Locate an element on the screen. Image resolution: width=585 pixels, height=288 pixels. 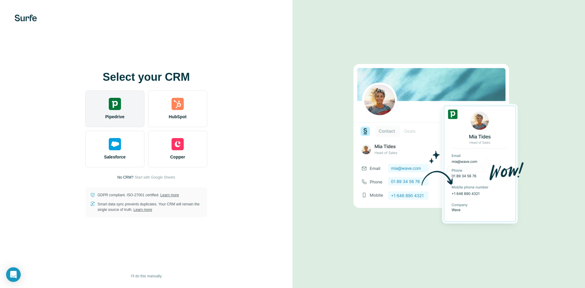
div: Open Intercom Messenger is located at coordinates (13, 274).